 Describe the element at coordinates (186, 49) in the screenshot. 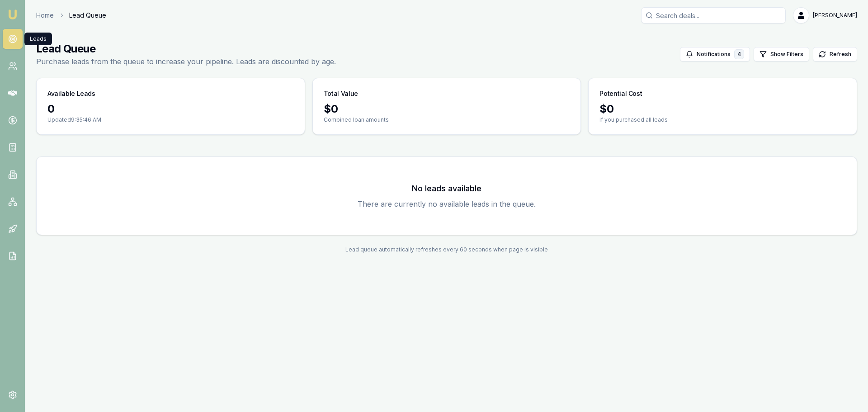

I see `h1: Lead Queue` at that location.